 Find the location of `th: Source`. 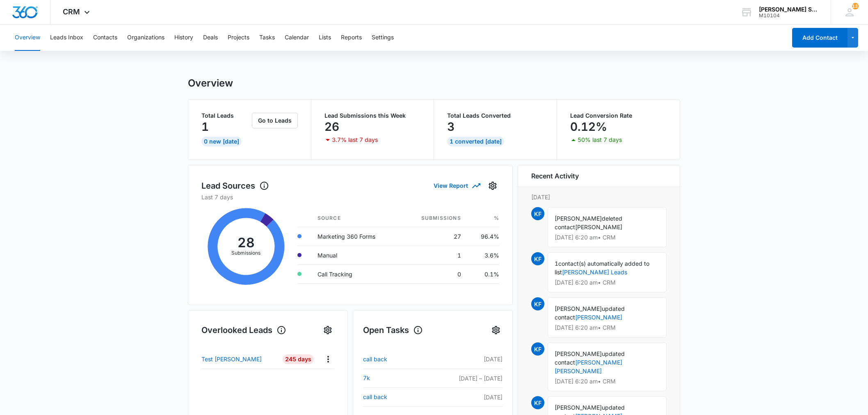

th: Source is located at coordinates (355, 218).